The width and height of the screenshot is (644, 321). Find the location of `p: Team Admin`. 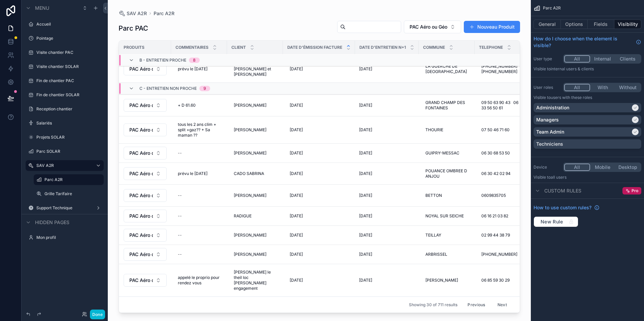

p: Team Admin is located at coordinates (550, 132).